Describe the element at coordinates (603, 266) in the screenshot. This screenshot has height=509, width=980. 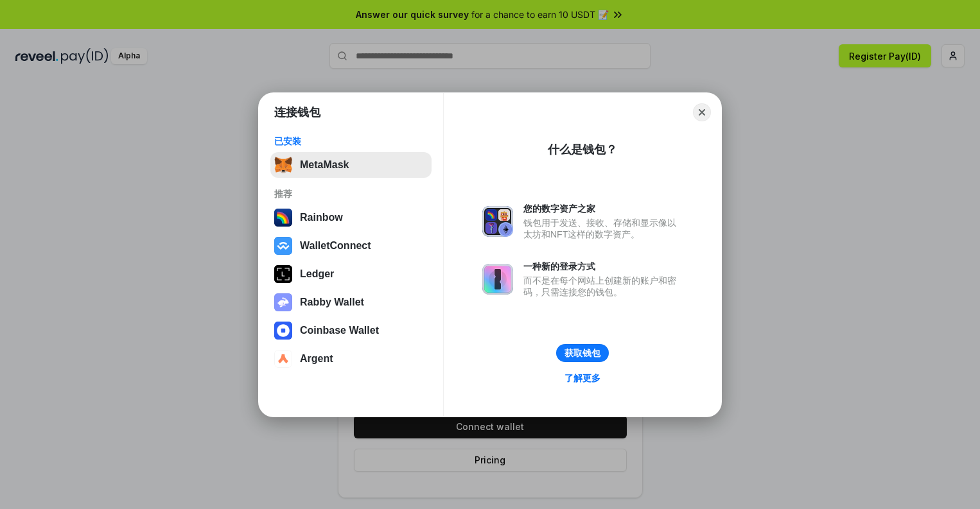
I see `div: 一种新的登录方式` at that location.